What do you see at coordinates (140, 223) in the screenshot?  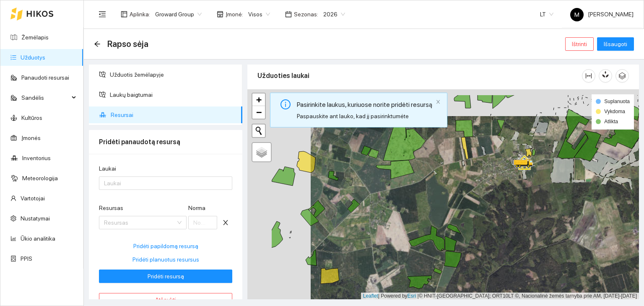 I see `input: Resursas` at bounding box center [140, 223].